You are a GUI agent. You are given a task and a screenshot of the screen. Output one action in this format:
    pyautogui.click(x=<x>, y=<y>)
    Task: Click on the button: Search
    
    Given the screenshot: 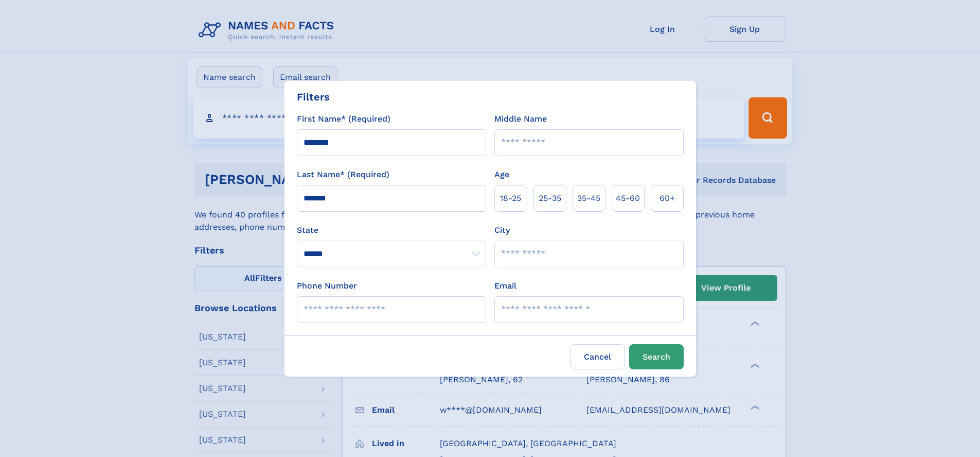 What is the action you would take?
    pyautogui.click(x=656, y=356)
    